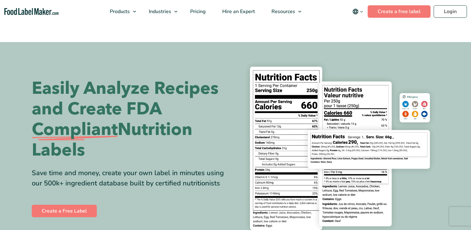 The width and height of the screenshot is (471, 230). Describe the element at coordinates (197, 12) in the screenshot. I see `span: Pricing` at that location.